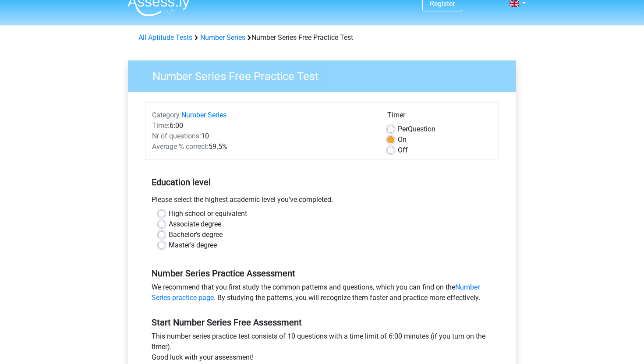  I want to click on div: Number Series Free Practice Test, so click(322, 38).